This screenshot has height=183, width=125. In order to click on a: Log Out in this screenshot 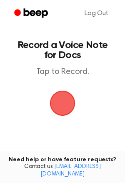, I will do `click(96, 13)`.